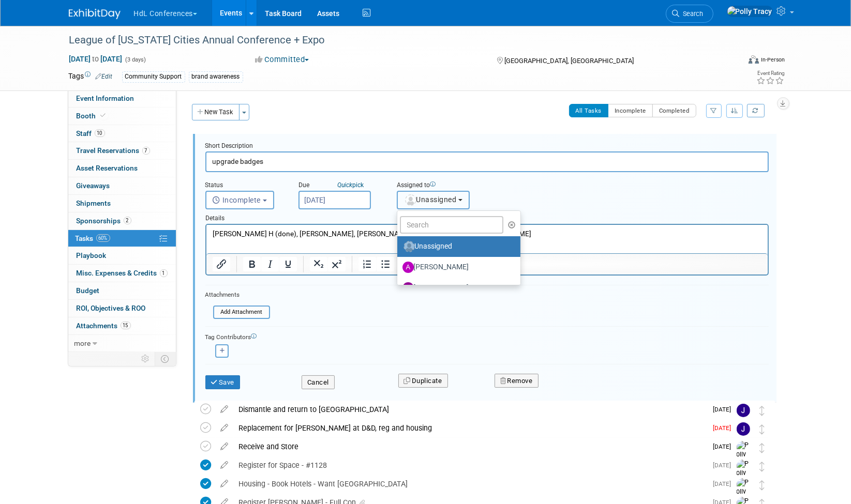  Describe the element at coordinates (136, 59) in the screenshot. I see `span: (3 days)` at that location.